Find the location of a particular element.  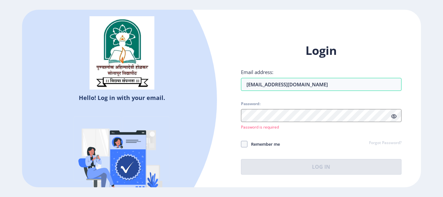

img: sulogo.png is located at coordinates (122, 53).